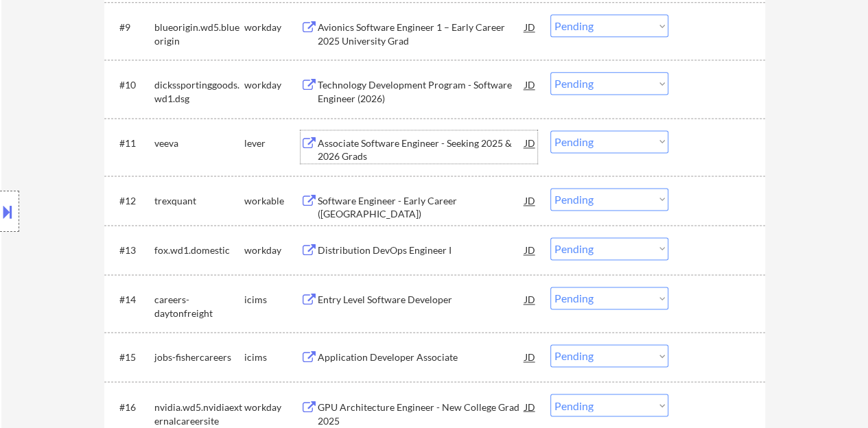  Describe the element at coordinates (421, 149) in the screenshot. I see `div: Associate Software Engineer - Seeking 2025 & 2026 Grads` at that location.